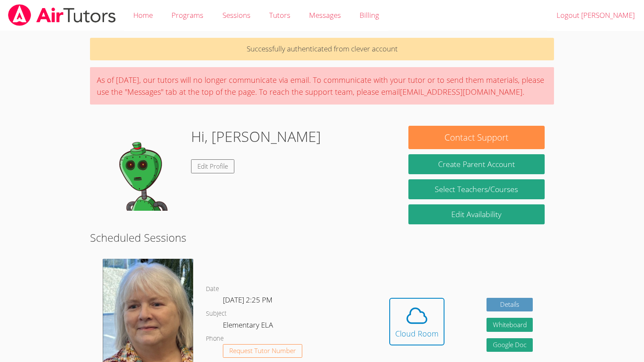  Describe the element at coordinates (476, 137) in the screenshot. I see `button: Contact Support` at that location.